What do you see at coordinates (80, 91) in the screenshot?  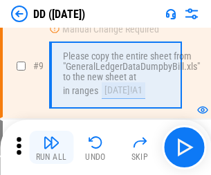 I see `div: in ranges` at bounding box center [80, 91].